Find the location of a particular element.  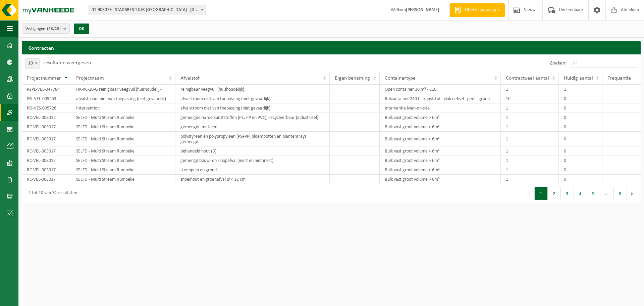

button: 3 is located at coordinates (567, 193).